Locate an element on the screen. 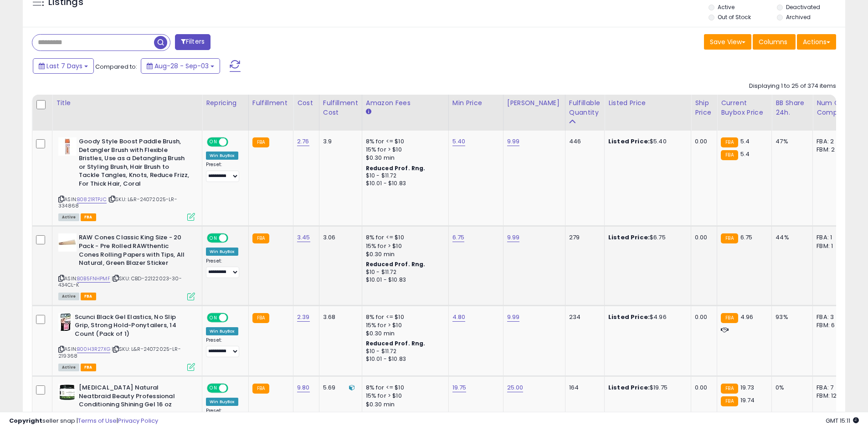  span: Compared to: is located at coordinates (116, 67).